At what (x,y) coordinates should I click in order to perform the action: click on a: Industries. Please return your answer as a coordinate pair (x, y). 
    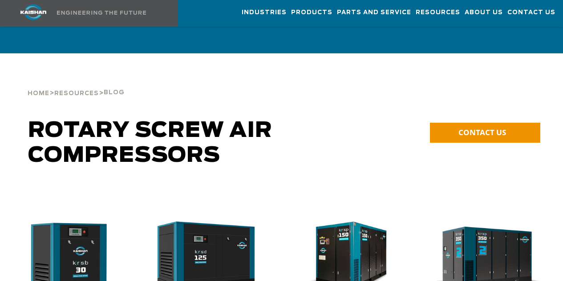
    Looking at the image, I should click on (264, 12).